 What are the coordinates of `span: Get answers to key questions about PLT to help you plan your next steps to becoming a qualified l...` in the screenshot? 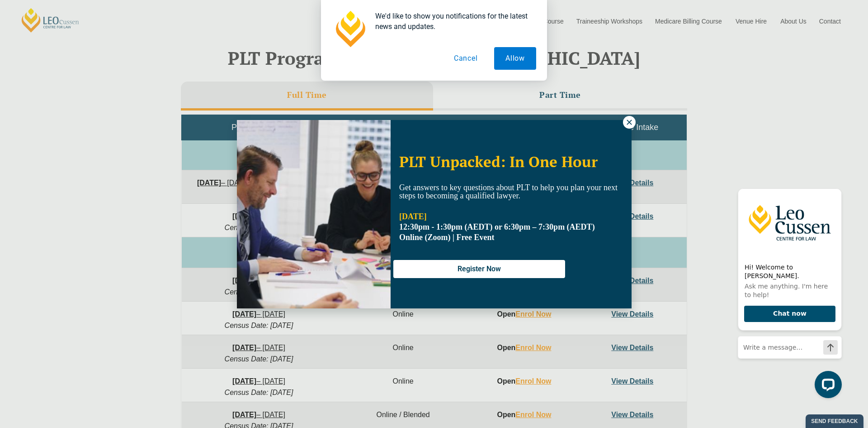 It's located at (508, 192).